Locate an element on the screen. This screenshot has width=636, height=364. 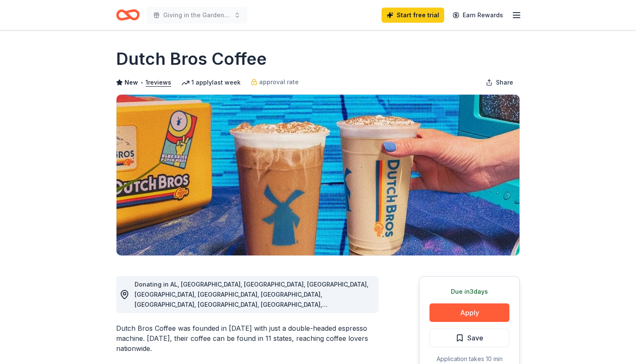
button: Giving in the Garden Party is located at coordinates (197, 15).